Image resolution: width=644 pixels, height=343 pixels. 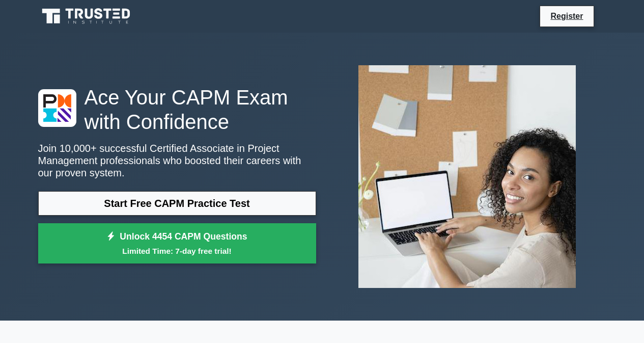 What do you see at coordinates (567, 16) in the screenshot?
I see `a: Register` at bounding box center [567, 16].